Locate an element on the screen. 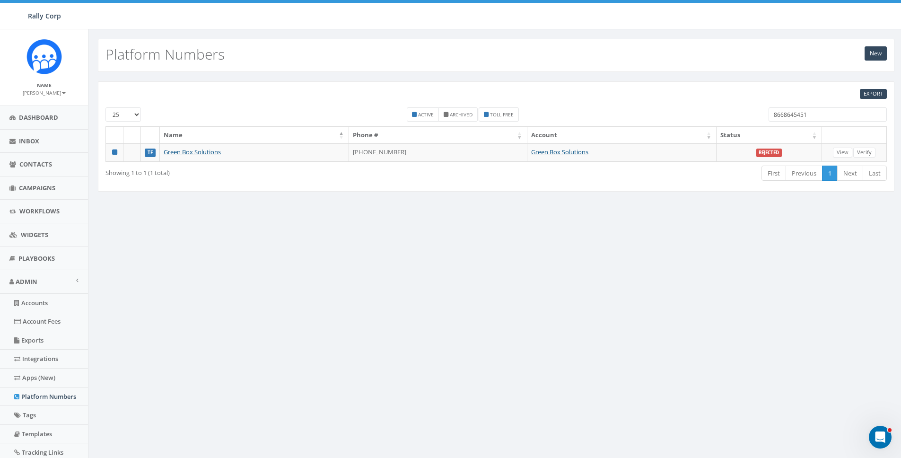 This screenshot has height=458, width=901. a: Previous is located at coordinates (804, 173).